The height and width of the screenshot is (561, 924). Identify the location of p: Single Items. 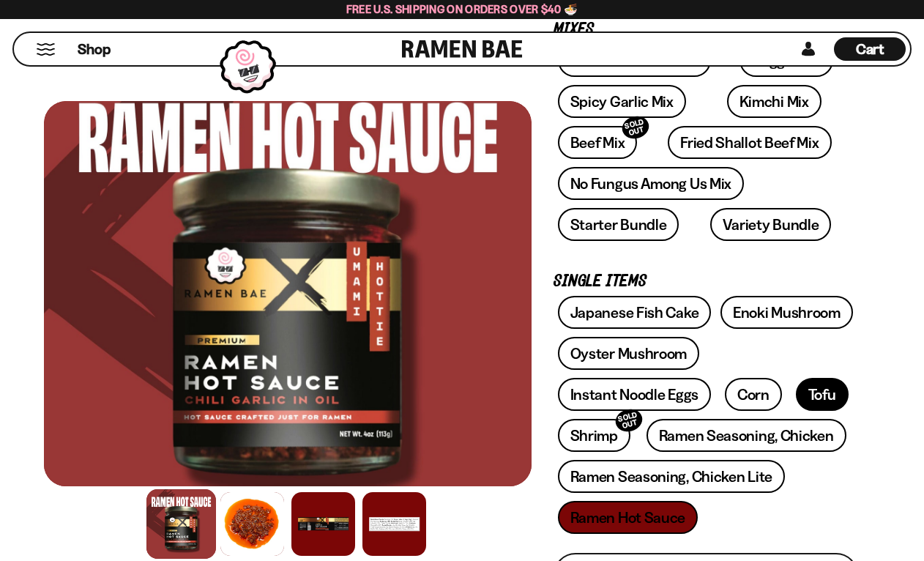
(705, 282).